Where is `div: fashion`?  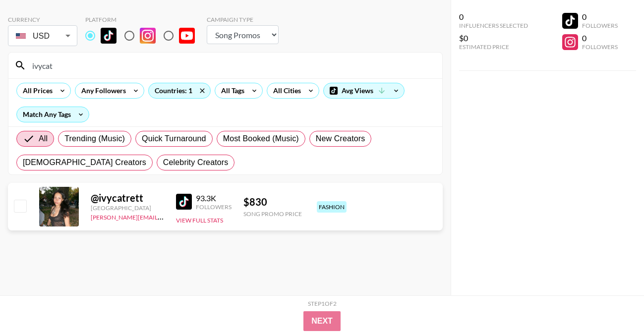
div: fashion is located at coordinates (331, 207).